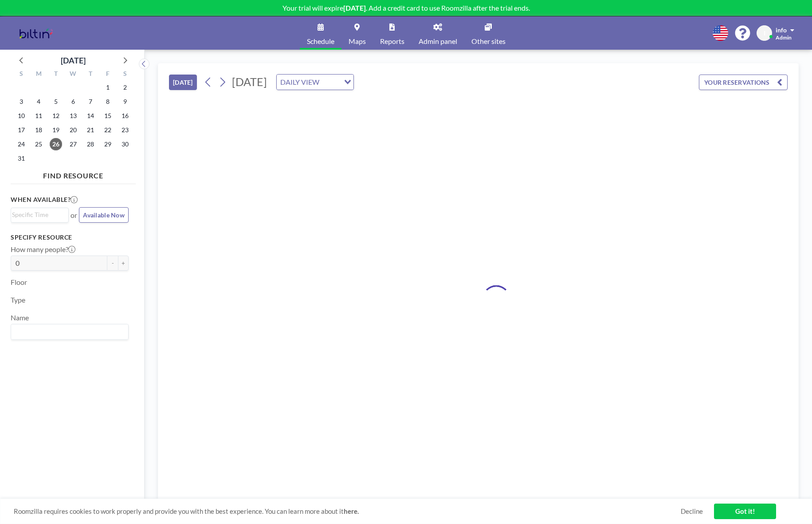  Describe the element at coordinates (125, 130) in the screenshot. I see `span: Saturday, August 23, 2025` at that location.